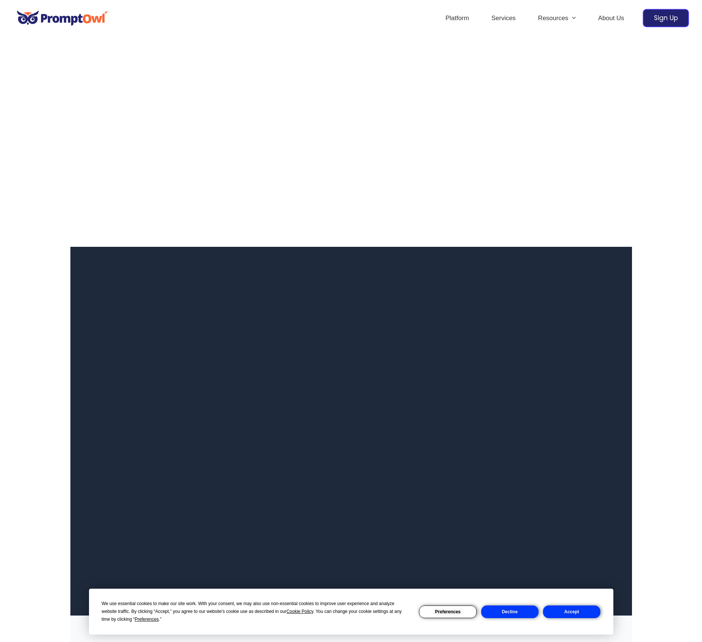  What do you see at coordinates (572, 18) in the screenshot?
I see `span: Menu Toggle` at bounding box center [572, 18].